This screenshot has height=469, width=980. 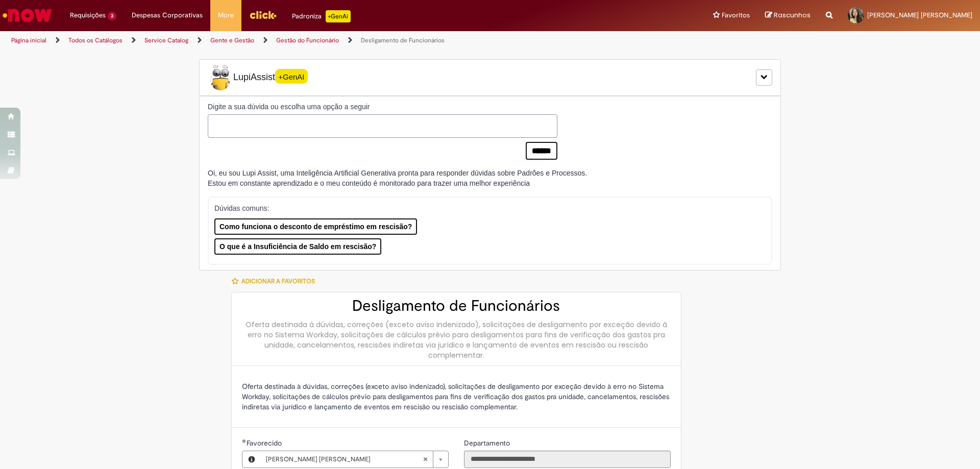 I want to click on button: Como funciona o desconto de empréstimo em rescisão?, so click(x=315, y=227).